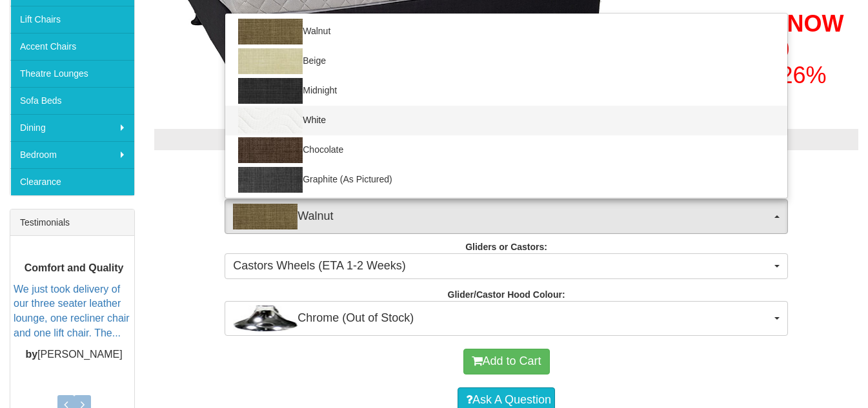 The width and height of the screenshot is (868, 408). I want to click on button: Add to Cart, so click(507, 362).